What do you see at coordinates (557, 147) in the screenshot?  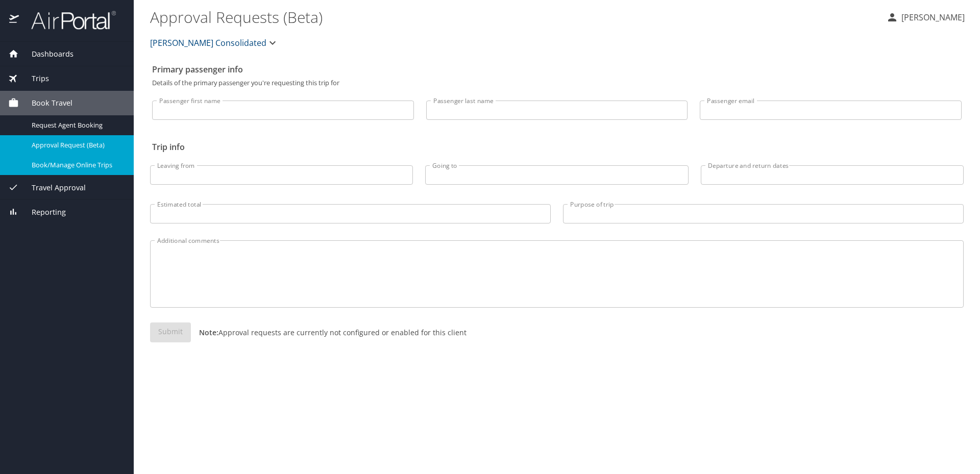 I see `h2: Trip info` at bounding box center [557, 147].